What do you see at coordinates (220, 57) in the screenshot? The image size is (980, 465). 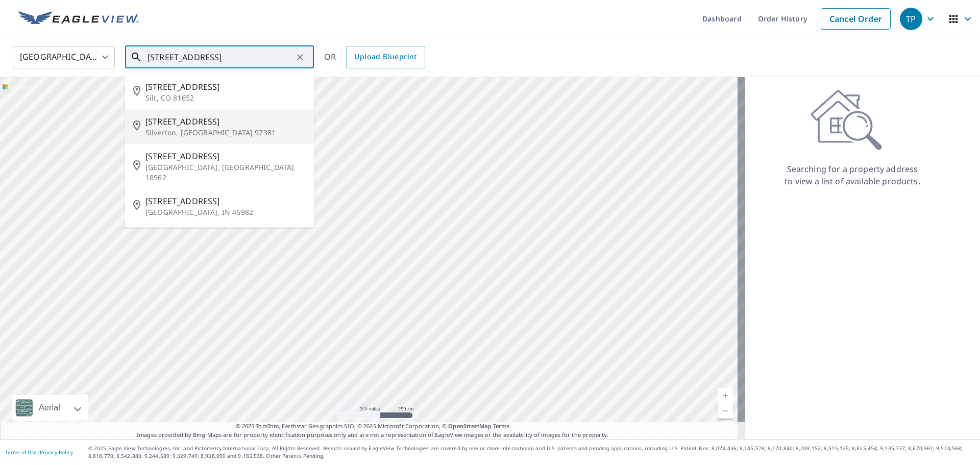 I see `input: Search by address or latitude-longitude` at bounding box center [220, 57].